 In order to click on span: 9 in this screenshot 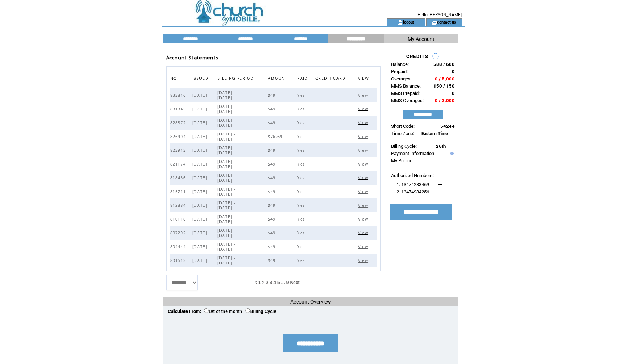, I will do `click(287, 282)`.